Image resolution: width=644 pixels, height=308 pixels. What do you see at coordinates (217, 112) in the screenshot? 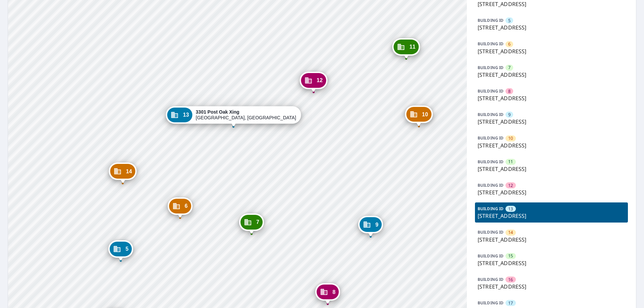
I see `strong: 3301 Post Oak Xing` at bounding box center [217, 112].